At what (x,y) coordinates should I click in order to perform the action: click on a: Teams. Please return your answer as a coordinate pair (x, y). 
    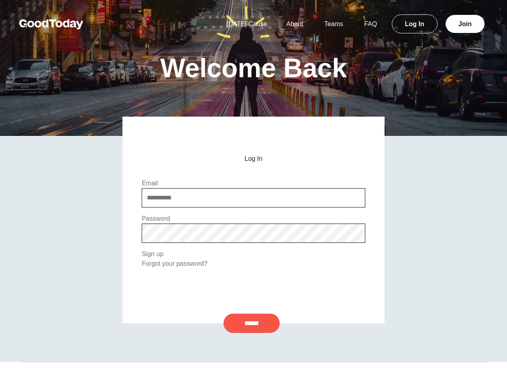
    Looking at the image, I should click on (334, 24).